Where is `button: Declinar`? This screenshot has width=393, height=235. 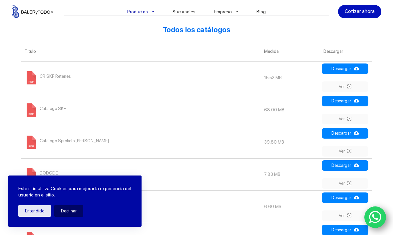 button: Declinar is located at coordinates (69, 211).